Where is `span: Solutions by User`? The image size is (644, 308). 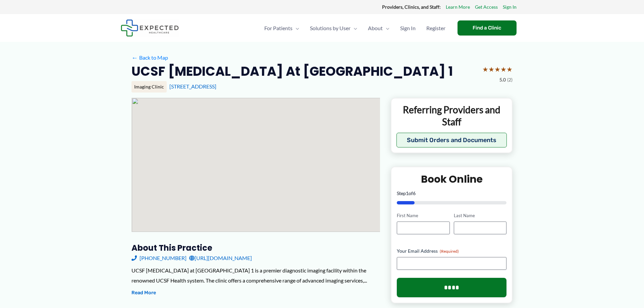 span: Solutions by User is located at coordinates (330, 28).